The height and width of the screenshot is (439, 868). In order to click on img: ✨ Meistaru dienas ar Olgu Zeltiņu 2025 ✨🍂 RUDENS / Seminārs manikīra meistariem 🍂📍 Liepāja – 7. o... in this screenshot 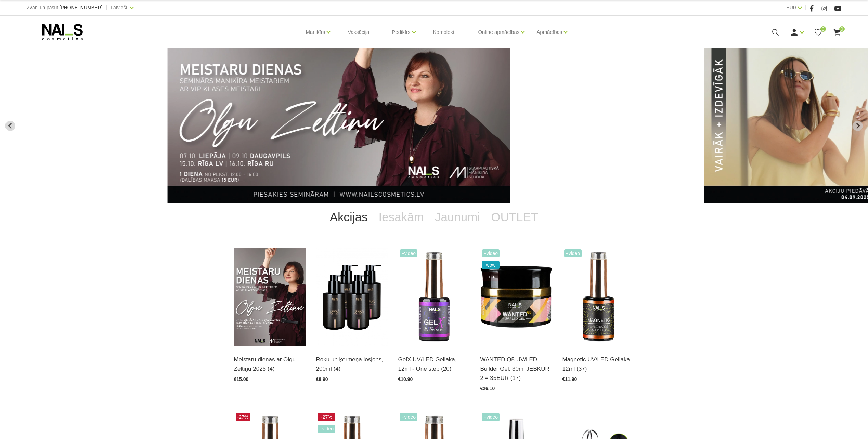, I will do `click(270, 297)`.